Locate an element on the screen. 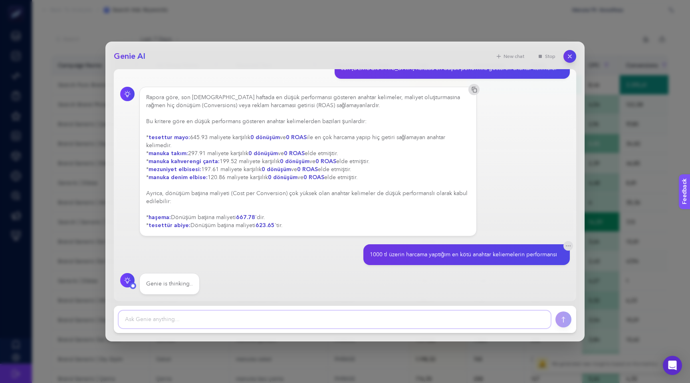 This screenshot has height=383, width=690. div: Open Intercom Messenger is located at coordinates (673, 365).